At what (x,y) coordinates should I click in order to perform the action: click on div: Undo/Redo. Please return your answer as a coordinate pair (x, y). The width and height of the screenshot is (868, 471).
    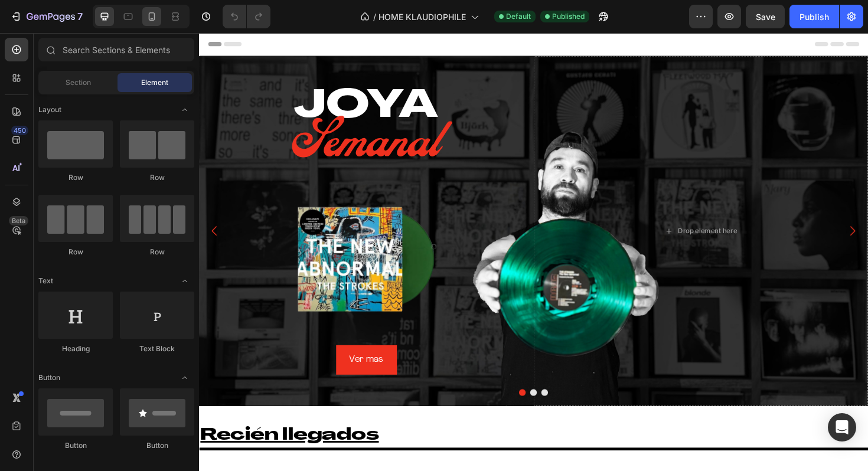
    Looking at the image, I should click on (246, 17).